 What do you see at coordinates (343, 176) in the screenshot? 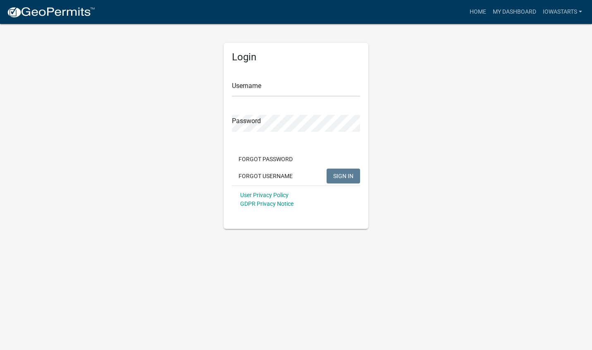
I see `button: SIGN IN` at bounding box center [343, 176].